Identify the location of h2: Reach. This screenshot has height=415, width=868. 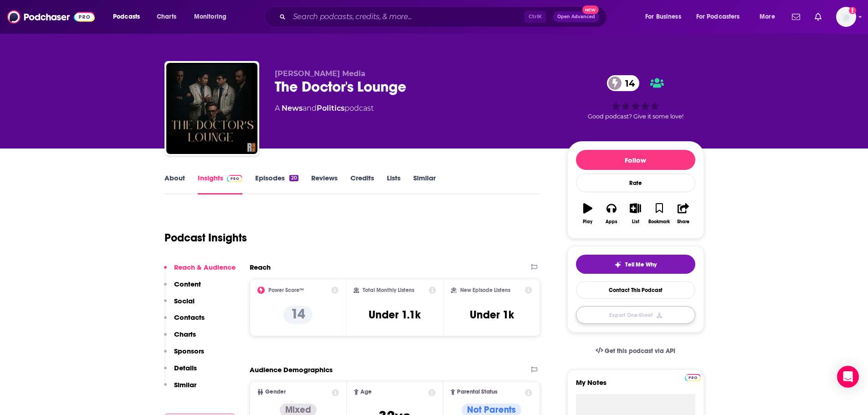
(260, 267).